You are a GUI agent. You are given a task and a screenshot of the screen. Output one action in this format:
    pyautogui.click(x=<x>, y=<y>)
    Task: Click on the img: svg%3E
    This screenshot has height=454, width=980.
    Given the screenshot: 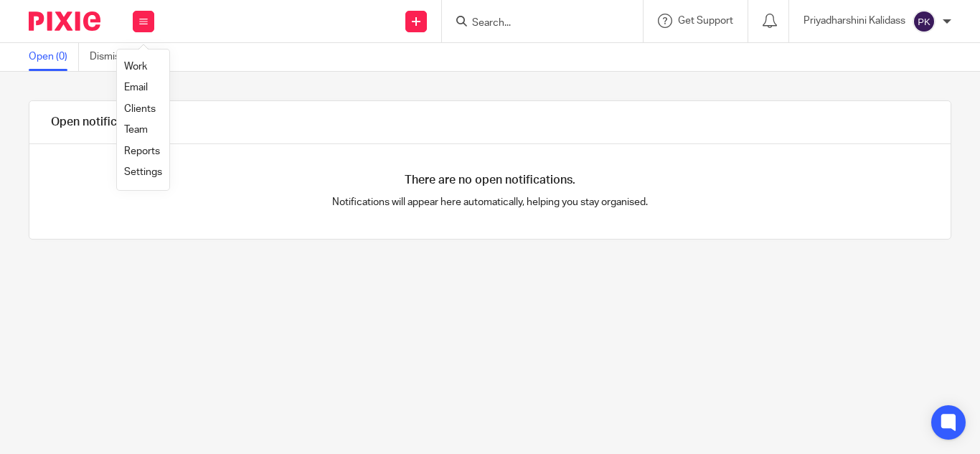 What is the action you would take?
    pyautogui.click(x=925, y=22)
    